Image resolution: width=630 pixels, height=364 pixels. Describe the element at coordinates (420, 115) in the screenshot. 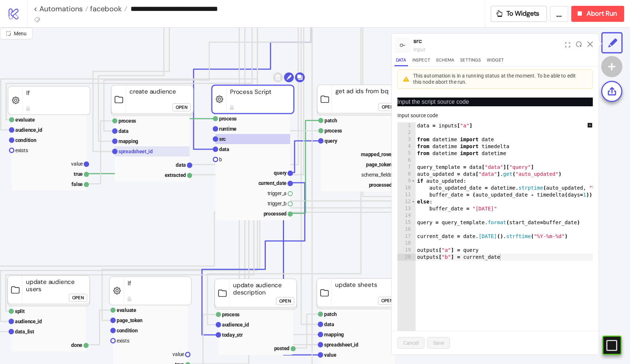

I see `label: Input source code` at that location.